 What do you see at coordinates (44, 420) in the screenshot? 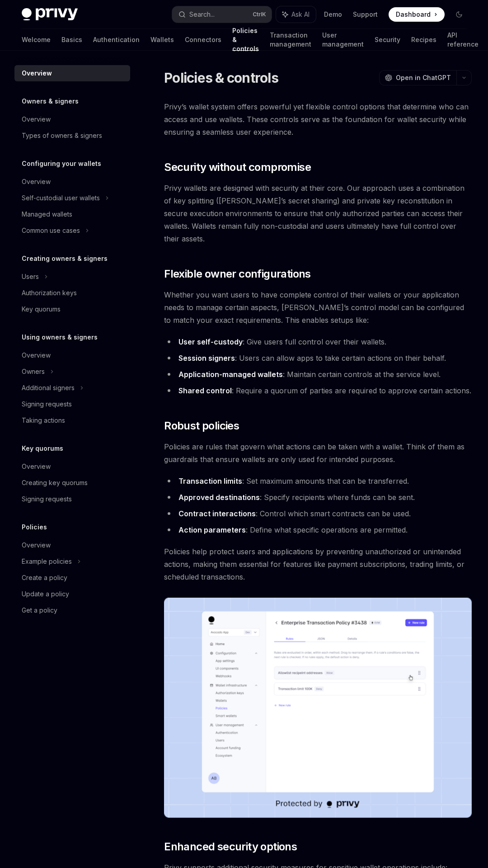
I see `div: Taking actions` at bounding box center [44, 420].